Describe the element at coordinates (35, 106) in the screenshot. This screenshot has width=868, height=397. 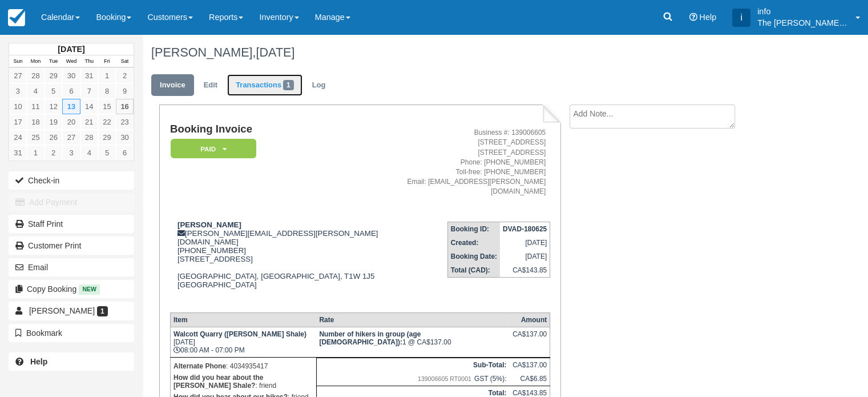
I see `a: 11` at that location.